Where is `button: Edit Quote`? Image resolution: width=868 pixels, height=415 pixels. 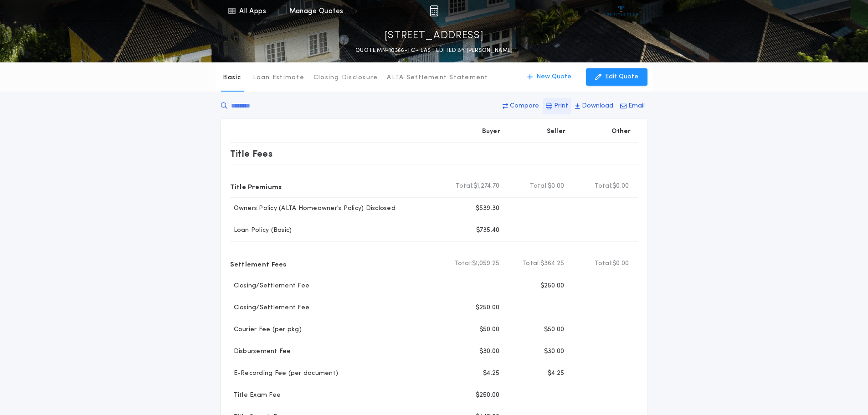
button: Edit Quote is located at coordinates (617, 77).